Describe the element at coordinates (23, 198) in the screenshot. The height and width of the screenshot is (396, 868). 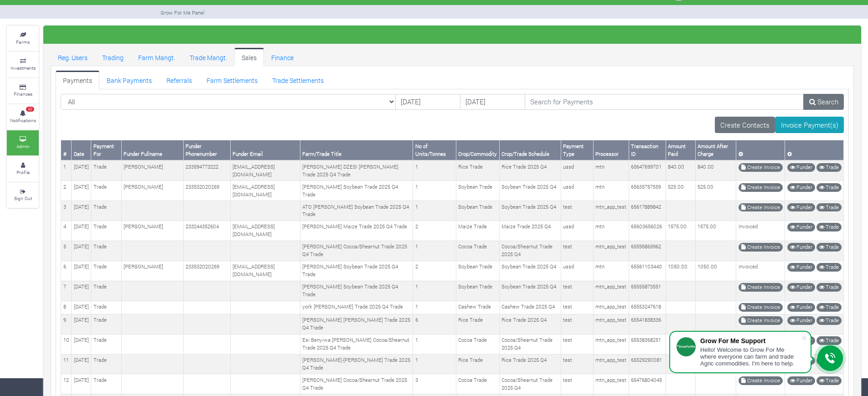
I see `small: Sign Out` at that location.